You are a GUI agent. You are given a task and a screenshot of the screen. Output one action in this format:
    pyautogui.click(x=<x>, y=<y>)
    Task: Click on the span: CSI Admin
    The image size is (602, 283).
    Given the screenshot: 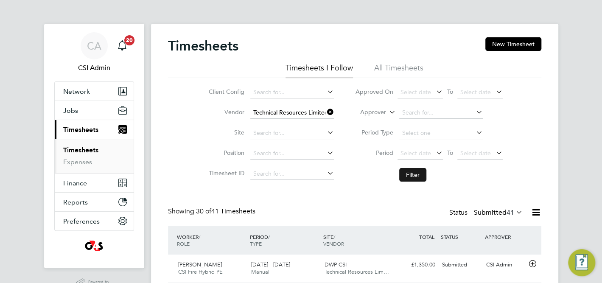 What is the action you would take?
    pyautogui.click(x=94, y=68)
    